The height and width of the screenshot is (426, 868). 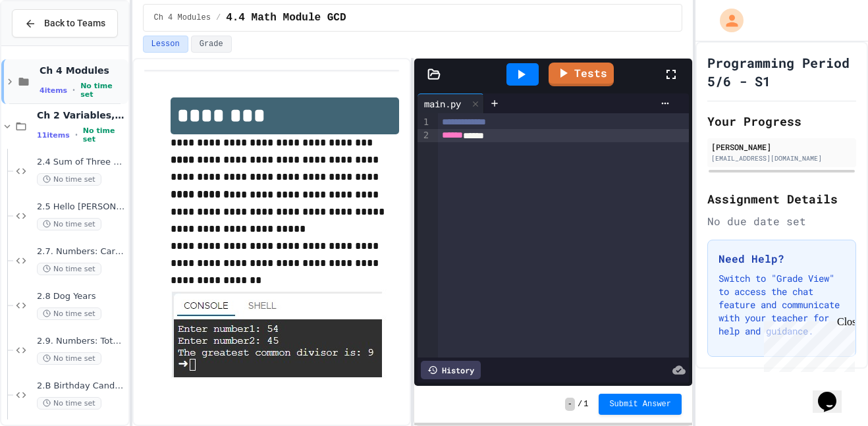 What do you see at coordinates (81, 297) in the screenshot?
I see `span: 2.8 Dog Years` at bounding box center [81, 297].